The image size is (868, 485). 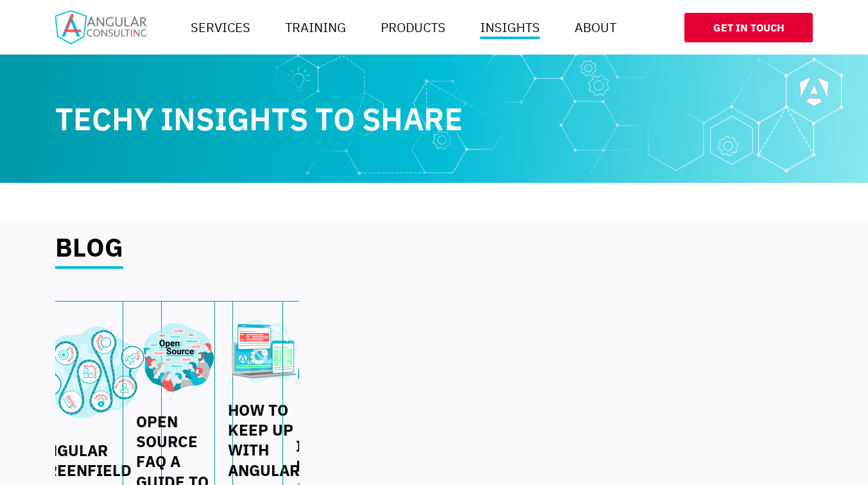 What do you see at coordinates (101, 27) in the screenshot?
I see `img: Home` at bounding box center [101, 27].